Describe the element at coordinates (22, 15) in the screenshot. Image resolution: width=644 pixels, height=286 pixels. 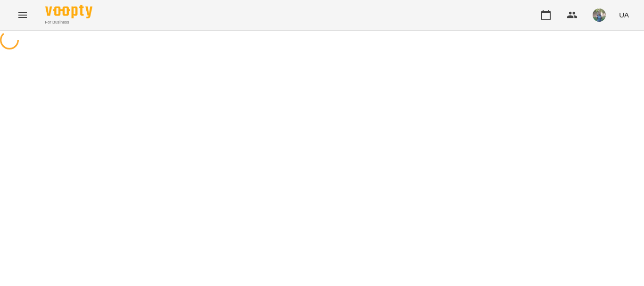
I see `button: Menu` at that location.